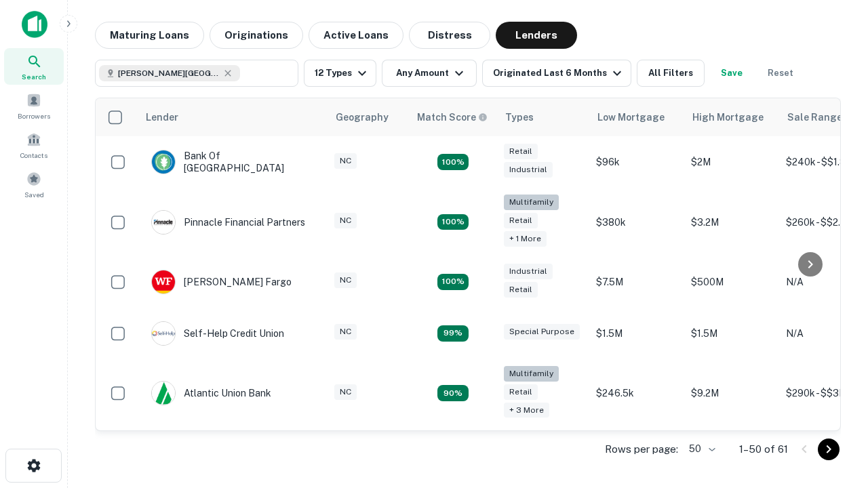 This screenshot has width=868, height=488. I want to click on td: $500M, so click(732, 281).